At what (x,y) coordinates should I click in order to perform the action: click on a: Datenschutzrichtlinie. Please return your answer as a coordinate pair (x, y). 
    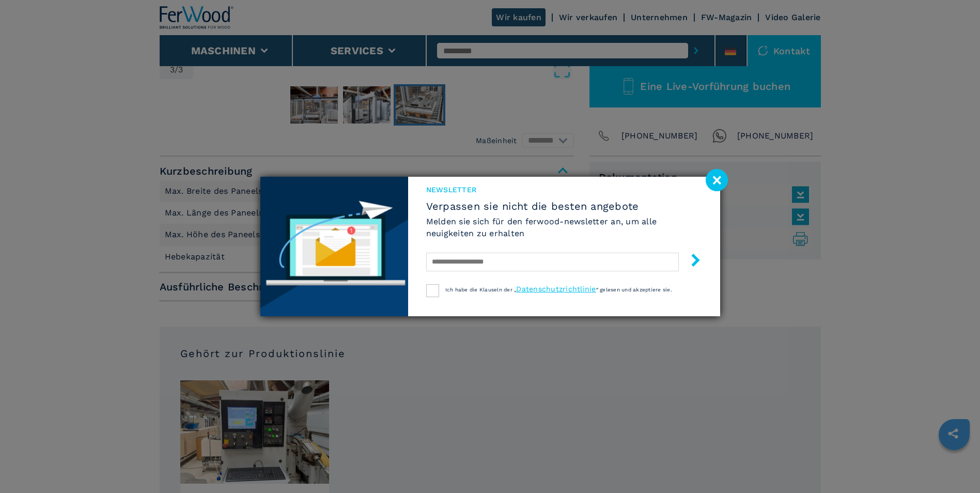
    Looking at the image, I should click on (556, 289).